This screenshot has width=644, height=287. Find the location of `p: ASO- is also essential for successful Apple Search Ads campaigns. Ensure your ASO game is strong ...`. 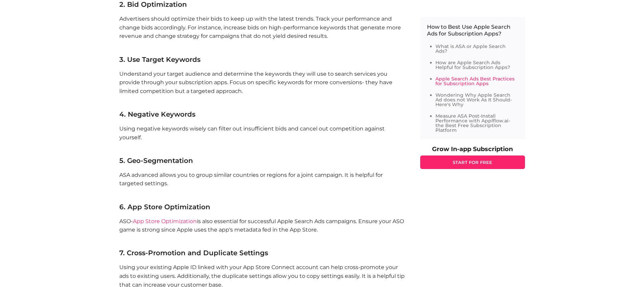

p: ASO- is also essential for successful Apple Search Ads campaigns. Ensure your ASO game is strong ... is located at coordinates (263, 230).